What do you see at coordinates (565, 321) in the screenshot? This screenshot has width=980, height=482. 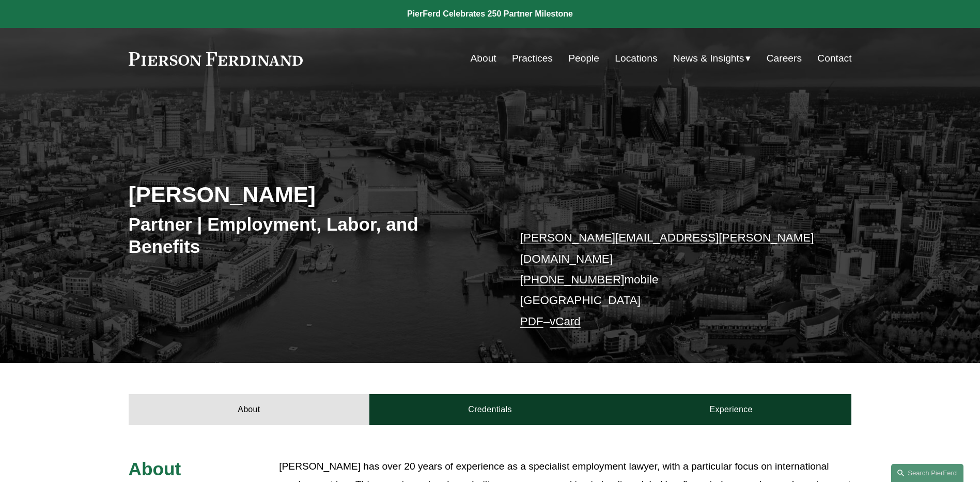 I see `a: vCard` at bounding box center [565, 321].